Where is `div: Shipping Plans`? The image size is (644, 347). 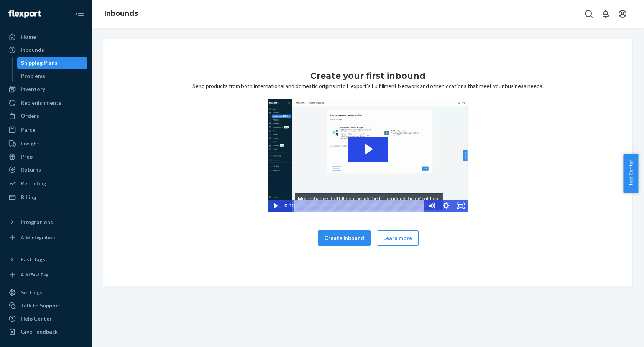
div: Shipping Plans is located at coordinates (39, 63).